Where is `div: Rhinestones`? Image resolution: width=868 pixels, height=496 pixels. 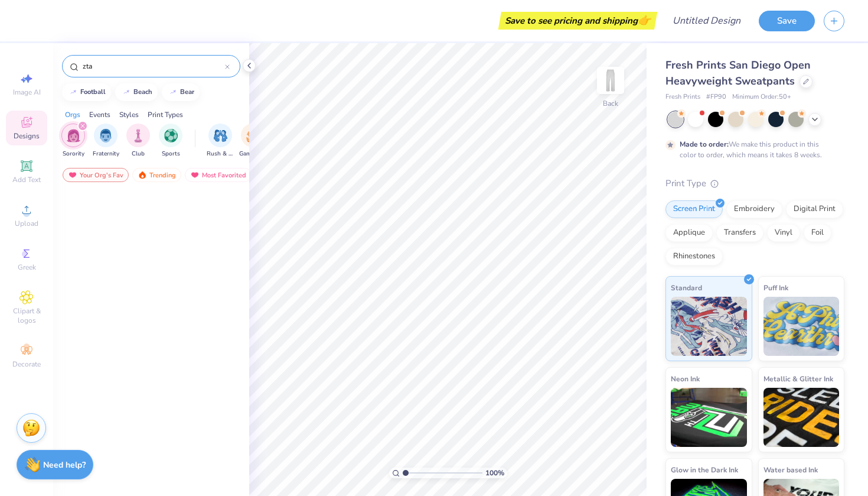
div: Rhinestones is located at coordinates (694, 256).